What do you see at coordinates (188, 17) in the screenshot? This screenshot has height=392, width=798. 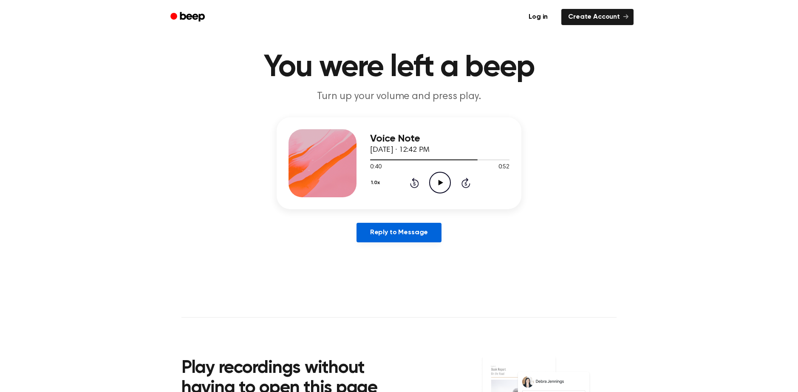 I see `a: Beep` at bounding box center [188, 17].